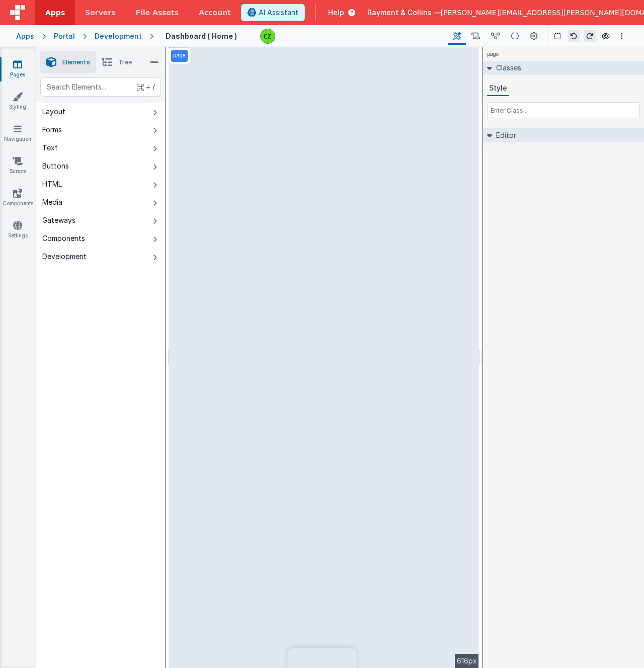 Image resolution: width=644 pixels, height=668 pixels. What do you see at coordinates (101, 112) in the screenshot?
I see `button: Layout` at bounding box center [101, 112].